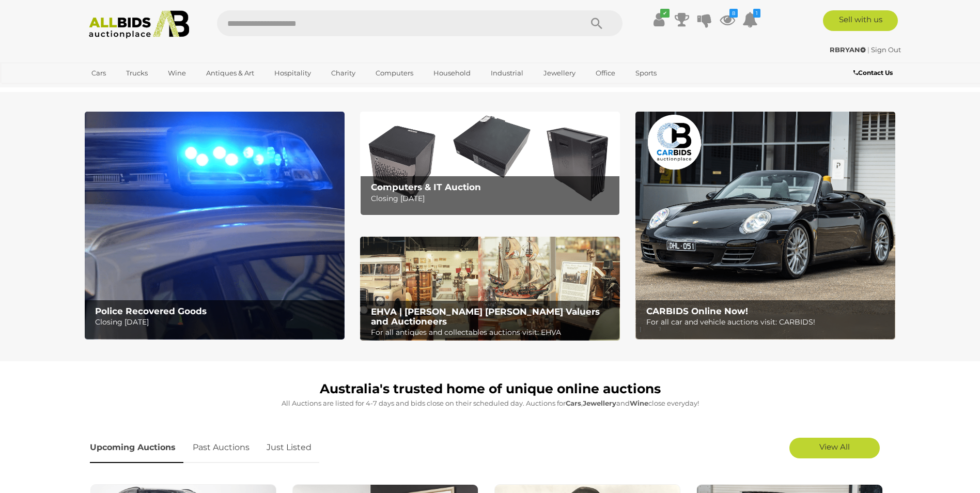  I want to click on b: Computers & IT Auction, so click(425, 187).